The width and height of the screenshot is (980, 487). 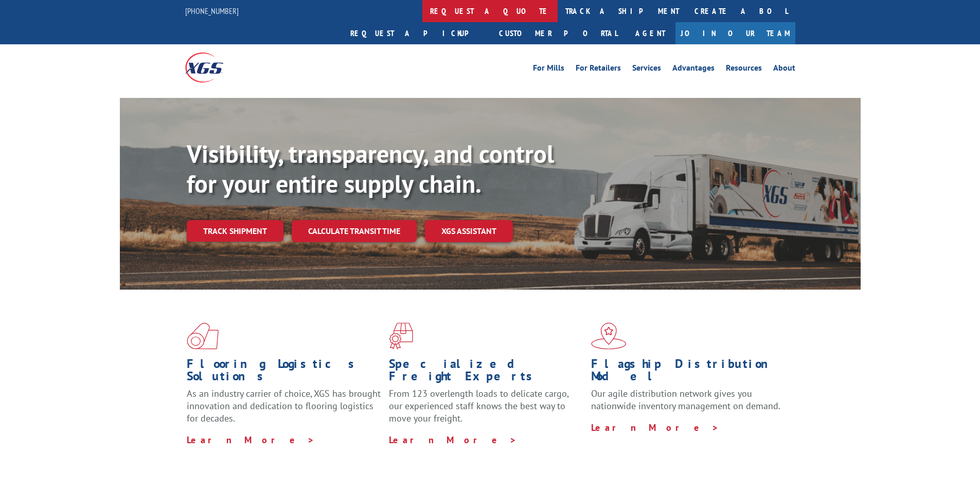 I want to click on a: Advantages, so click(x=694, y=69).